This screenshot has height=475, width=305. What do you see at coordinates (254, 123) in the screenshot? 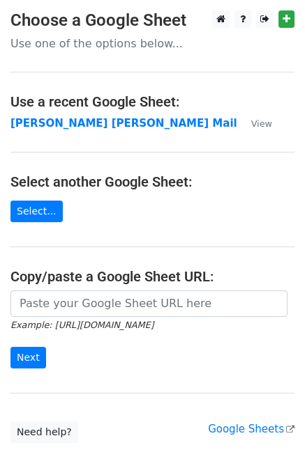
I see `a: View` at bounding box center [254, 123].